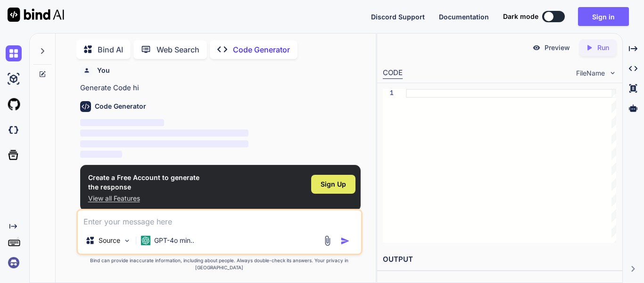 The height and width of the screenshot is (283, 644). What do you see at coordinates (398, 17) in the screenshot?
I see `span: Discord Support` at bounding box center [398, 17].